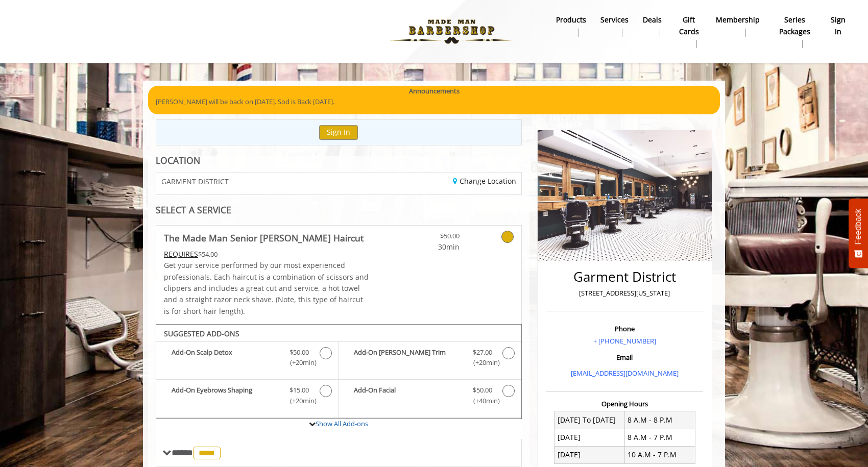  I want to click on b: Series packages, so click(794, 26).